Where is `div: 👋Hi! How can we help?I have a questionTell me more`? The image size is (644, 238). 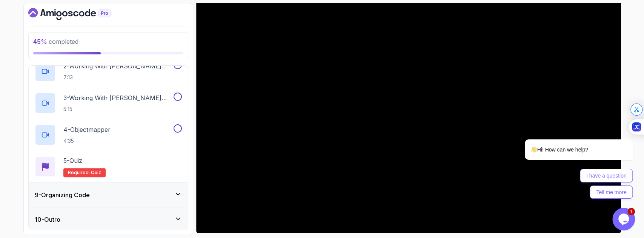 div: 👋Hi! How can we help?I have a questionTell me more is located at coordinates (68, 122).